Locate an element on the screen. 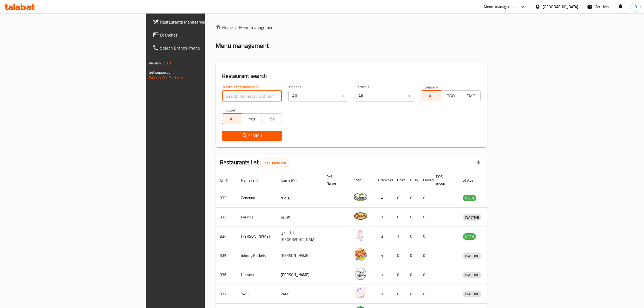  th: Closed is located at coordinates (425, 180).